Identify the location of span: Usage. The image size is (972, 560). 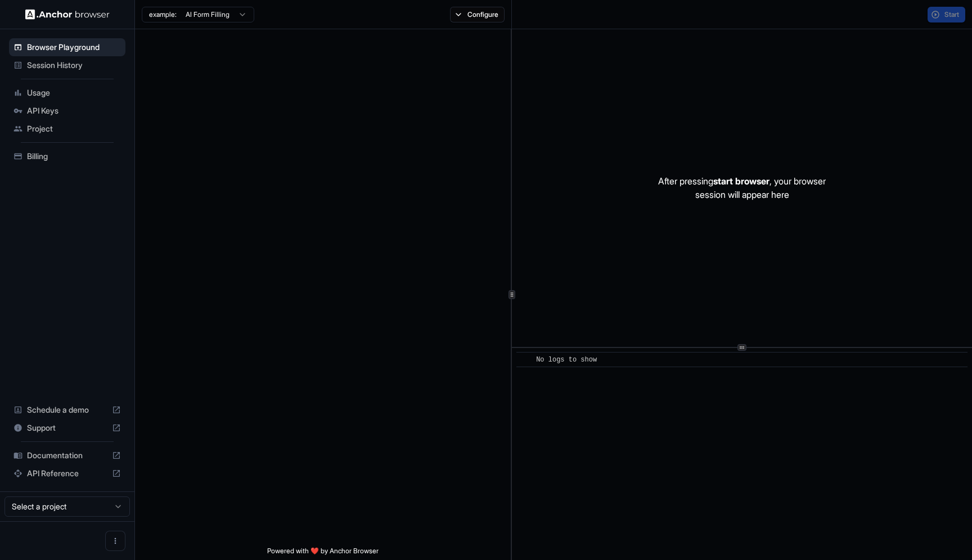
(73, 93).